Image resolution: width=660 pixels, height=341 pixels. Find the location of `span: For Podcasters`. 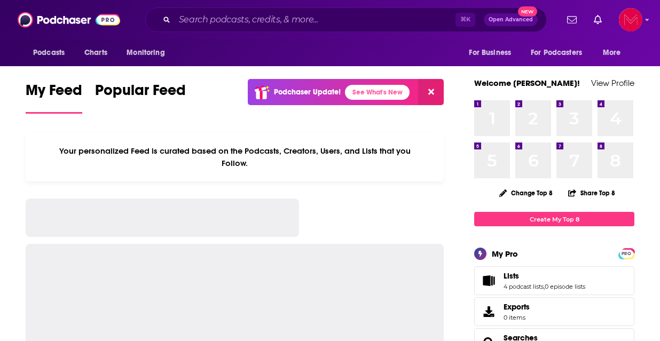

span: For Podcasters is located at coordinates (556, 53).